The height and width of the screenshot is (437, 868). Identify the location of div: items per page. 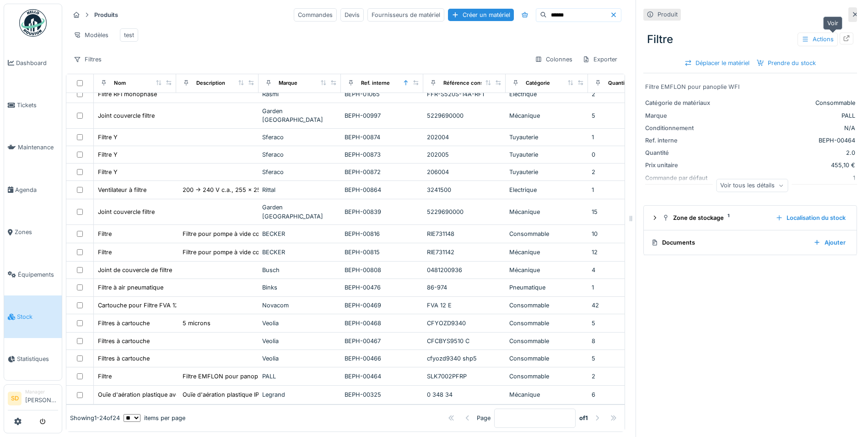
(154, 418).